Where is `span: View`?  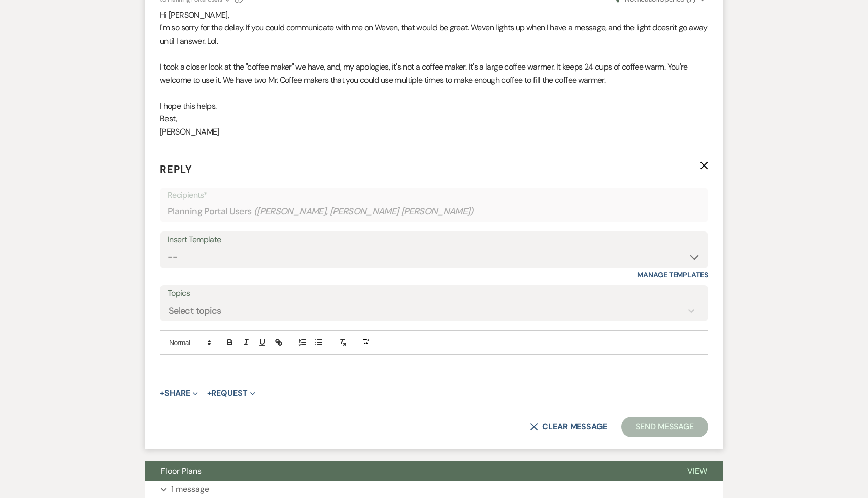 span: View is located at coordinates (697, 470).